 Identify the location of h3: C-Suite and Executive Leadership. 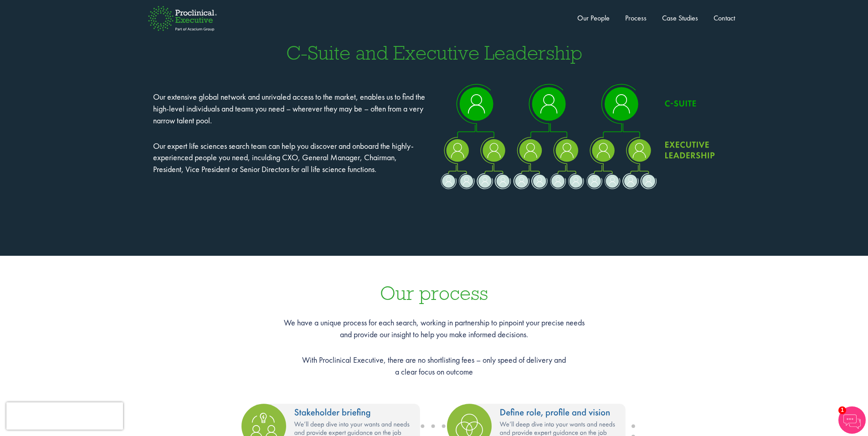
(434, 53).